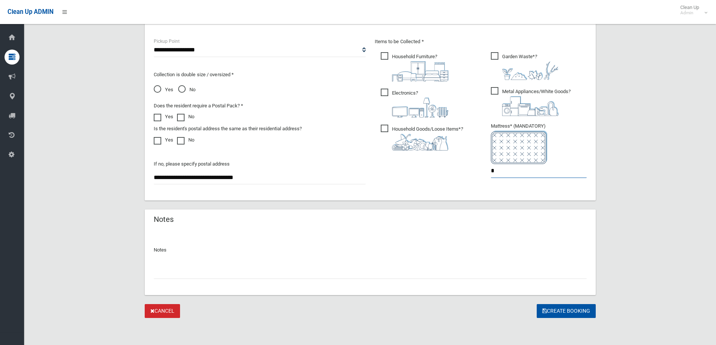 This screenshot has width=716, height=345. I want to click on label: Is the resident's postal address the same as their residential address?, so click(228, 129).